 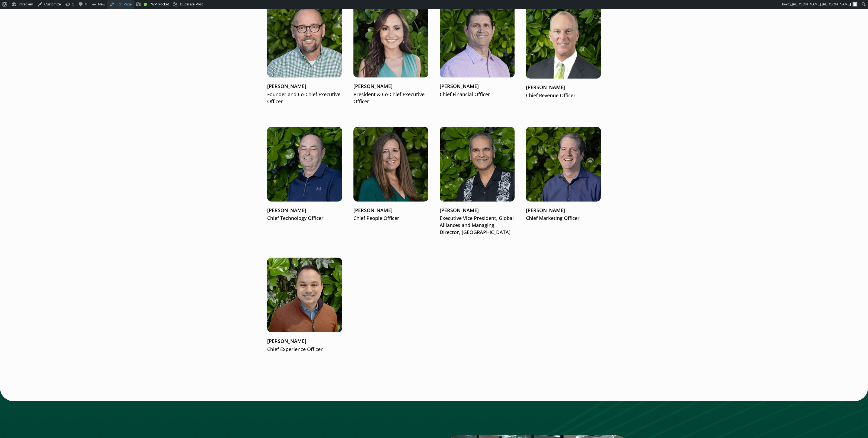 I want to click on p: Chief People Officer, so click(x=391, y=218).